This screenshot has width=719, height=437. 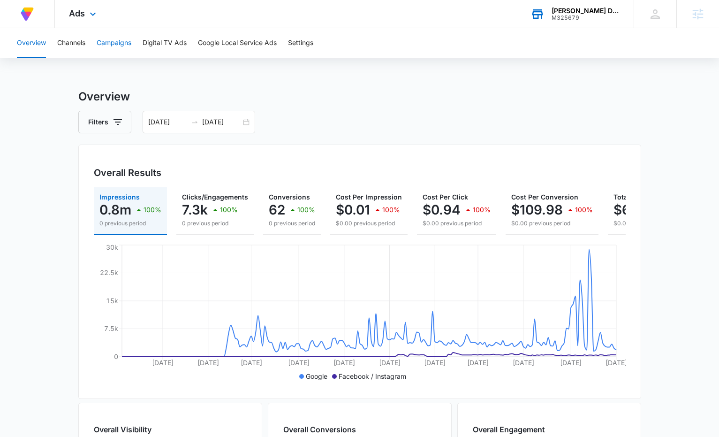 What do you see at coordinates (120, 196) in the screenshot?
I see `span: Impressions` at bounding box center [120, 196].